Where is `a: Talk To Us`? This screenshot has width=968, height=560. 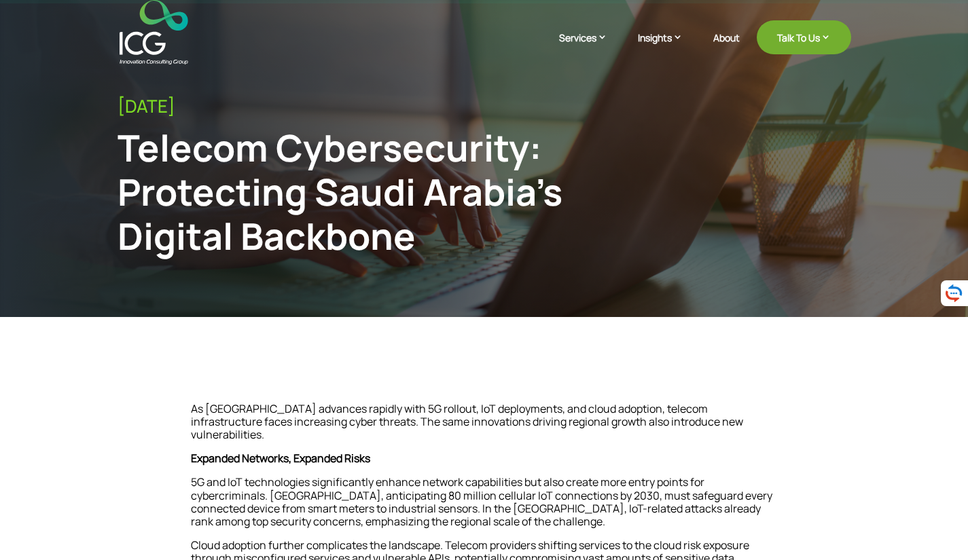
a: Talk To Us is located at coordinates (803, 38).